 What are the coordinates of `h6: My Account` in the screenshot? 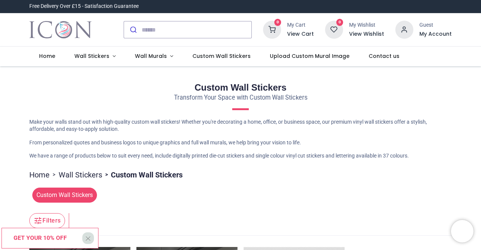 It's located at (435, 34).